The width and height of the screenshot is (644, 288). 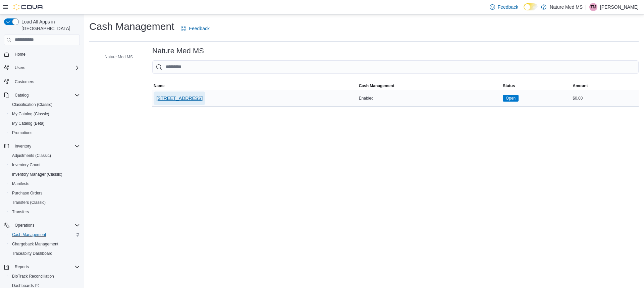 I want to click on span: Operations, so click(x=46, y=225).